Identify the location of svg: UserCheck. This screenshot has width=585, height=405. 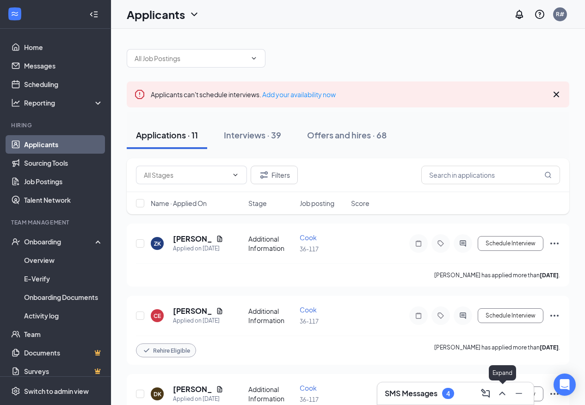
(16, 241).